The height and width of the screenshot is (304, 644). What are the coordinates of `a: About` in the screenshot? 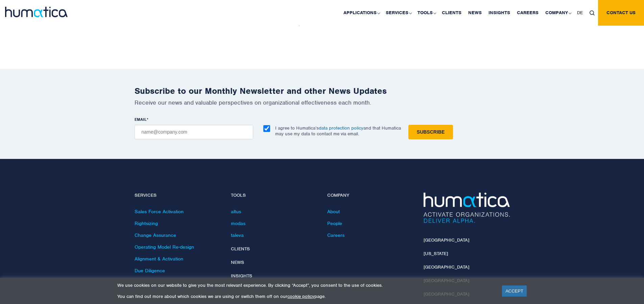 It's located at (333, 212).